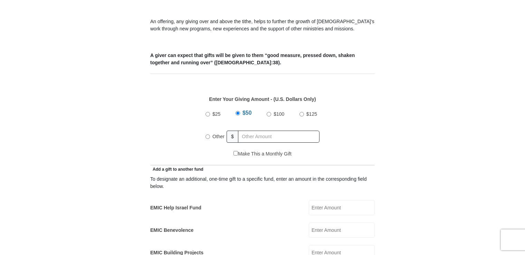 The width and height of the screenshot is (525, 255). What do you see at coordinates (176, 208) in the screenshot?
I see `label: EMIC Help Israel Fund` at bounding box center [176, 208].